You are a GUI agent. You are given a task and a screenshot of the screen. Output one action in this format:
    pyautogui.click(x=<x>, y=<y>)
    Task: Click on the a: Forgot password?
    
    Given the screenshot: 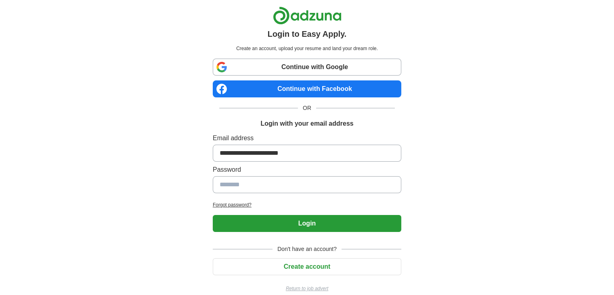 What is the action you would take?
    pyautogui.click(x=307, y=205)
    